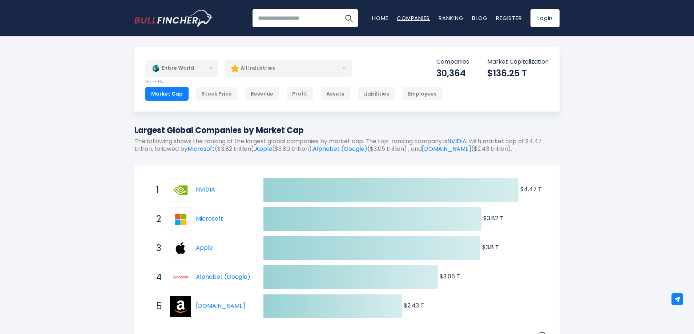 The image size is (694, 334). I want to click on text: $3.05 T, so click(450, 276).